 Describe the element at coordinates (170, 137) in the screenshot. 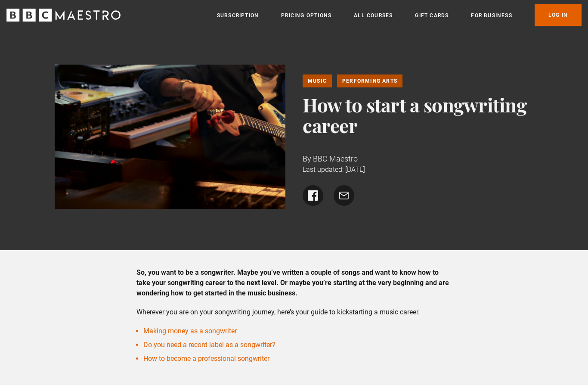

I see `img: tuning a guitar` at that location.